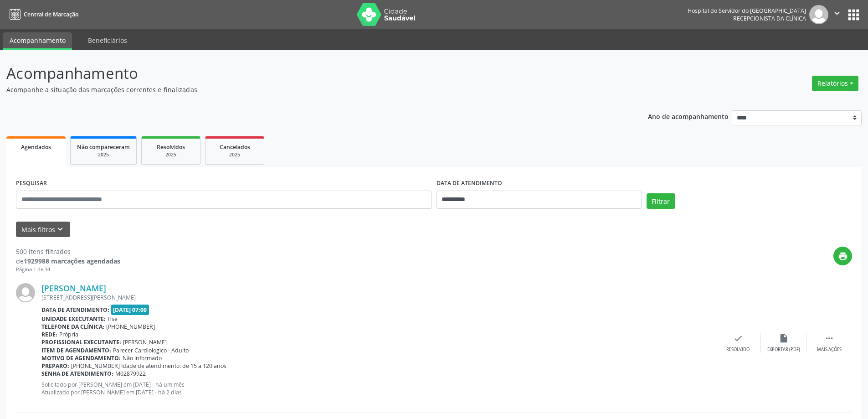 Image resolution: width=868 pixels, height=419 pixels. Describe the element at coordinates (69, 334) in the screenshot. I see `span: Própria` at that location.